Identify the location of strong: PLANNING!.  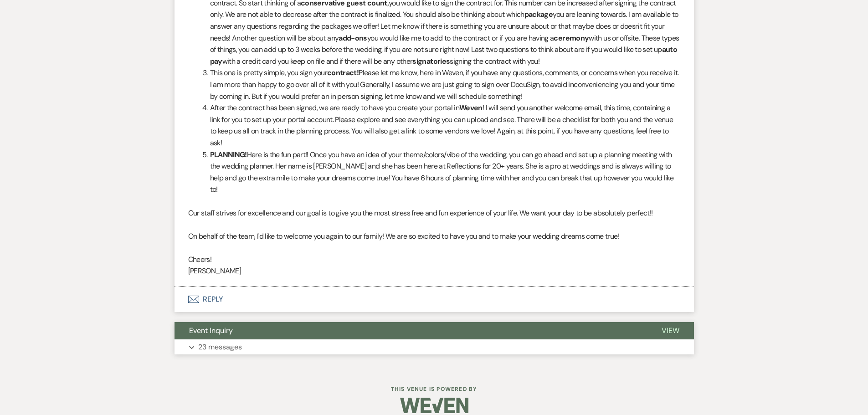
(228, 155).